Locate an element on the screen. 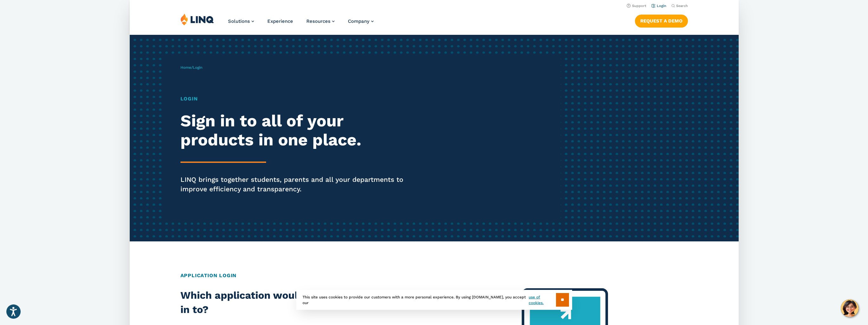 This screenshot has width=868, height=325. a: Resources is located at coordinates (320, 21).